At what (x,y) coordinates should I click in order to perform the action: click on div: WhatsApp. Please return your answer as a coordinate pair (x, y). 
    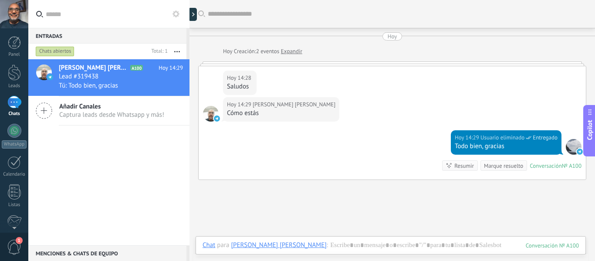
    Looking at the image, I should click on (14, 144).